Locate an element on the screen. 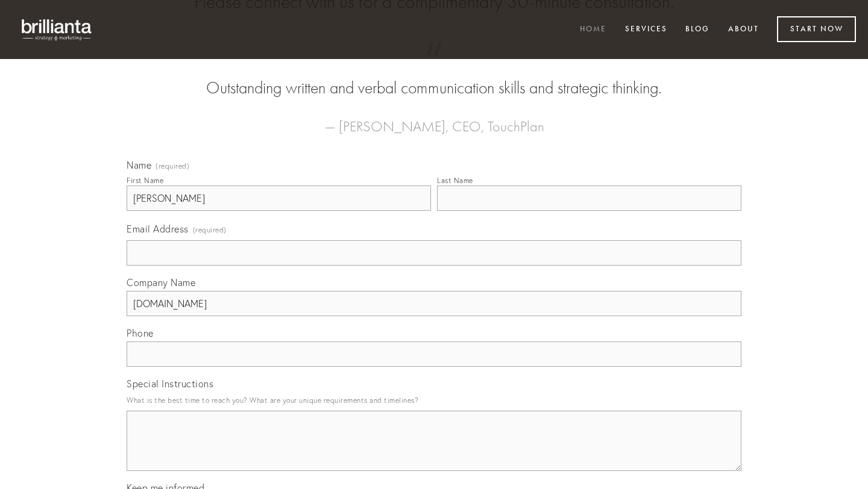 Image resolution: width=868 pixels, height=489 pixels. div: Last Name is located at coordinates (455, 180).